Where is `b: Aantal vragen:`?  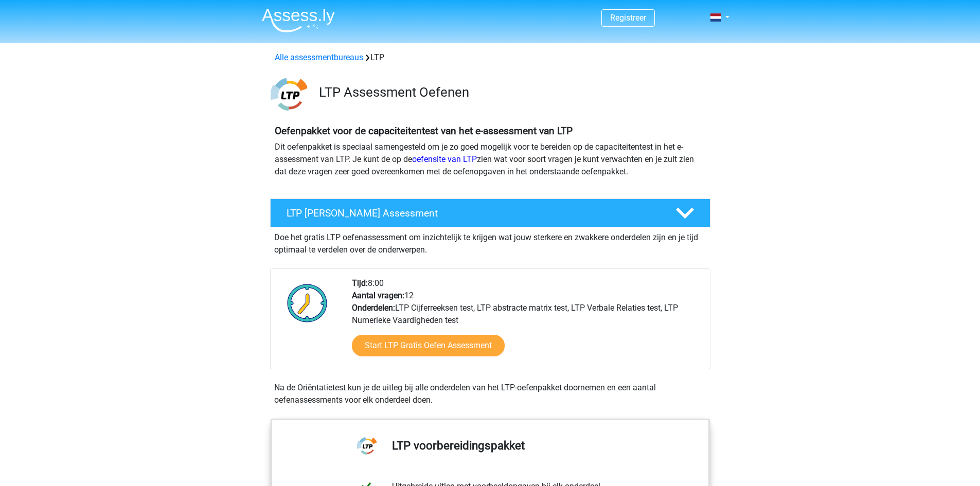 b: Aantal vragen: is located at coordinates (378, 296).